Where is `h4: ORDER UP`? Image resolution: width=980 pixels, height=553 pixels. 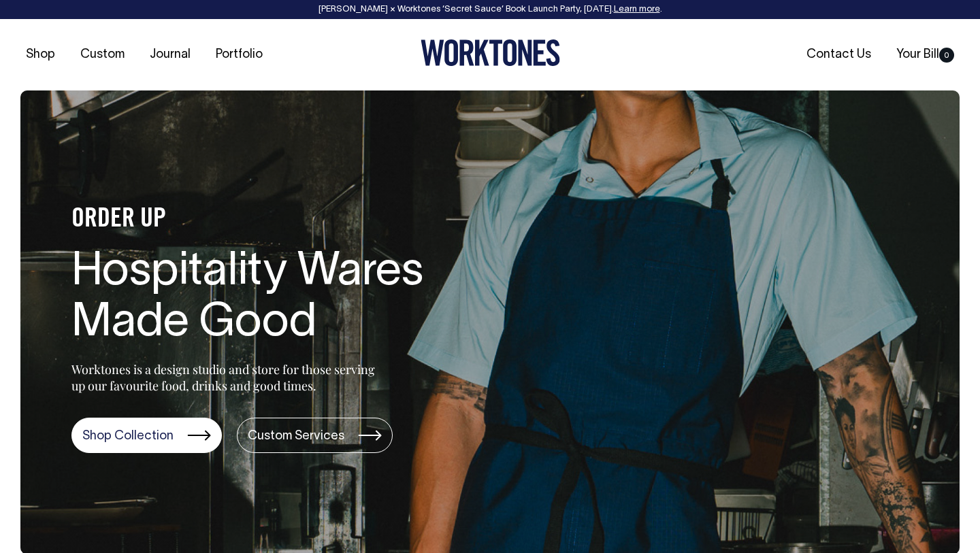 h4: ORDER UP is located at coordinates (289, 220).